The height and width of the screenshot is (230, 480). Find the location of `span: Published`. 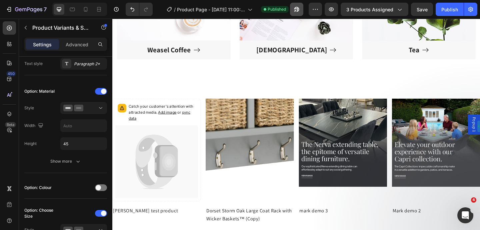

span: Published is located at coordinates (277, 9).